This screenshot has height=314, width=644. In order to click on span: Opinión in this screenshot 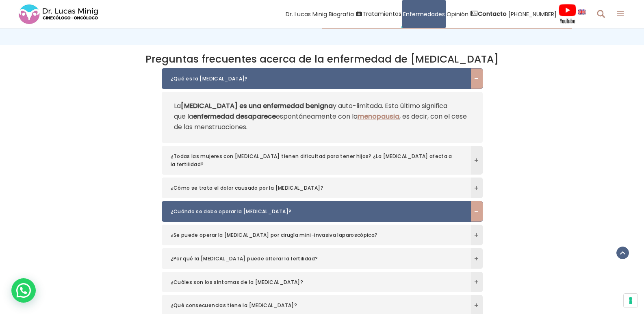, I will do `click(458, 14)`.